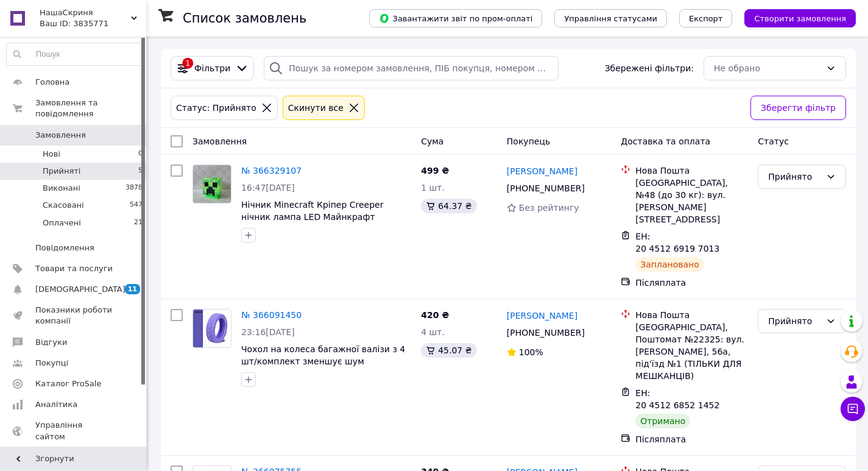  What do you see at coordinates (449, 351) in the screenshot?
I see `div: 45.07 ₴` at bounding box center [449, 351].